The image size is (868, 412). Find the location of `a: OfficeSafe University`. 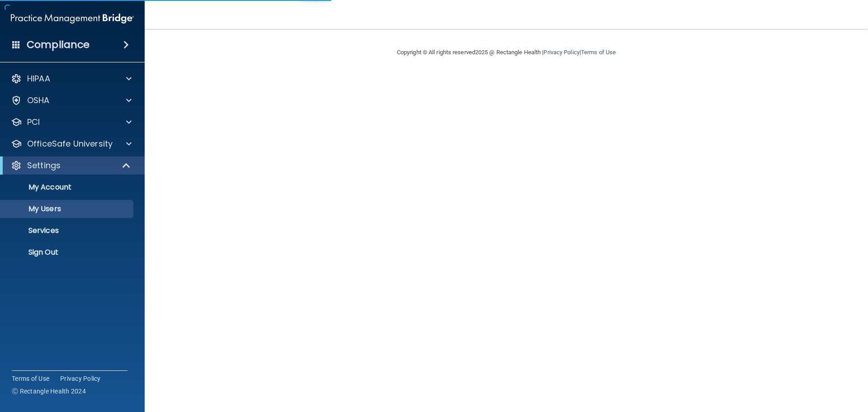

a: OfficeSafe University is located at coordinates (71, 144).